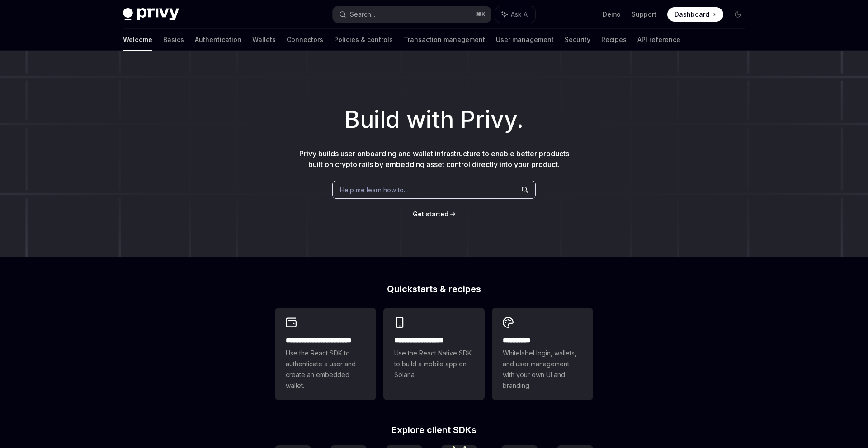  Describe the element at coordinates (612, 14) in the screenshot. I see `a: Demo` at that location.